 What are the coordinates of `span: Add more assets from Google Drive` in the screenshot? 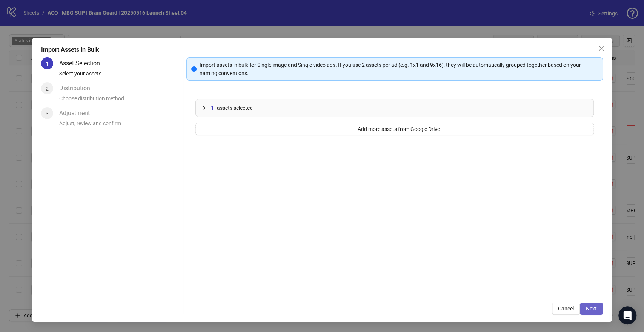 It's located at (399, 129).